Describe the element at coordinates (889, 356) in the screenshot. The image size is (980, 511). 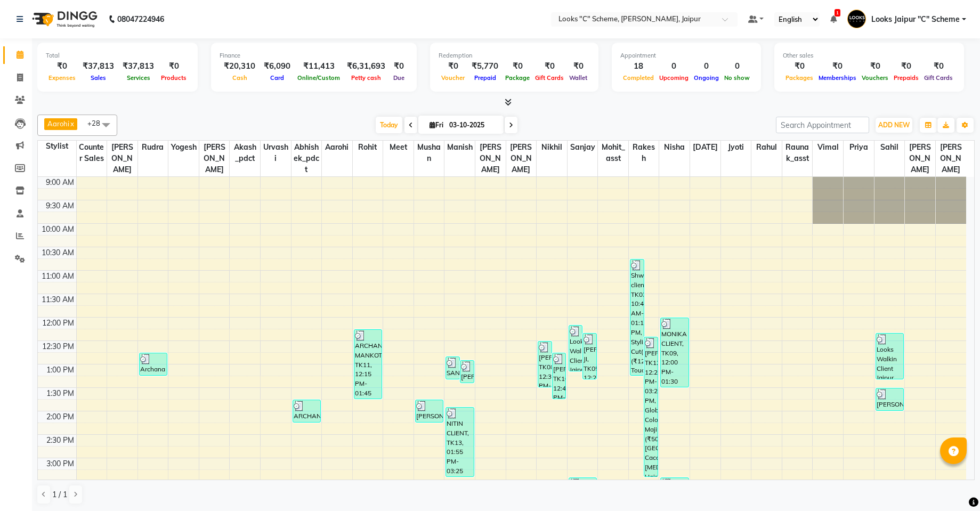
I see `div: Looks Walkin Client Jaipur "C" Scheme, TK04, 12:20 PM-01:20 PM, Head Massage Olive(M) (₹800),[PER...` at that location.